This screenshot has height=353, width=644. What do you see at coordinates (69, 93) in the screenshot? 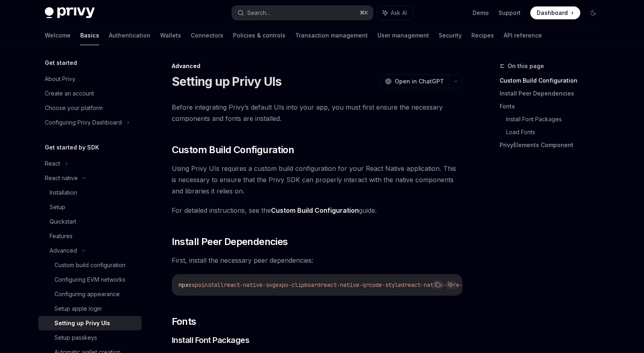
I see `div: Create an account` at bounding box center [69, 93].